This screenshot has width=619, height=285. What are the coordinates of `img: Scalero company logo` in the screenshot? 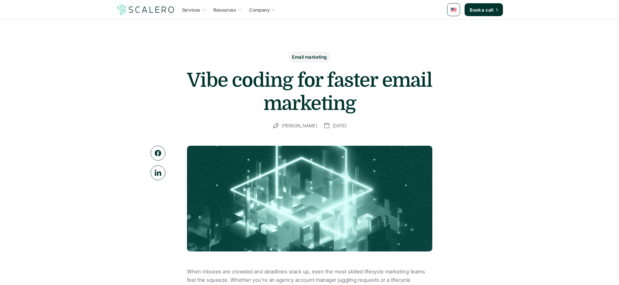 It's located at (146, 10).